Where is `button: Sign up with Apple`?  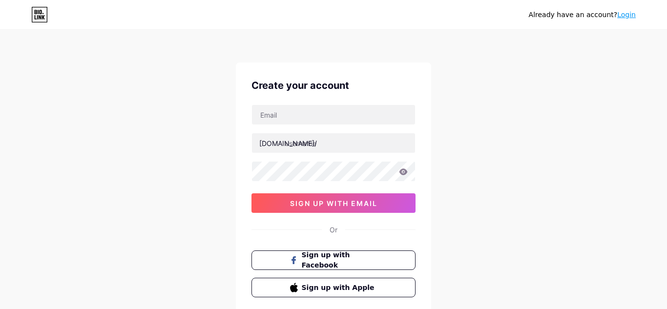
button: Sign up with Apple is located at coordinates (333, 288).